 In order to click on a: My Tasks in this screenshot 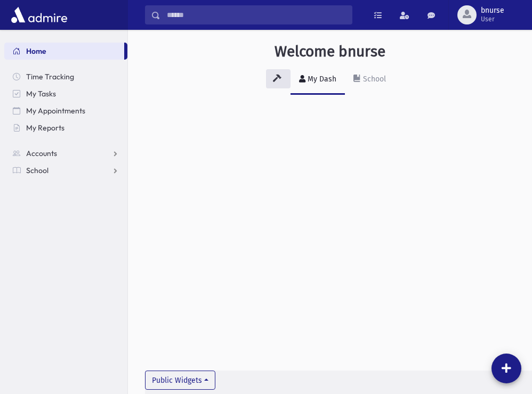, I will do `click(65, 94)`.